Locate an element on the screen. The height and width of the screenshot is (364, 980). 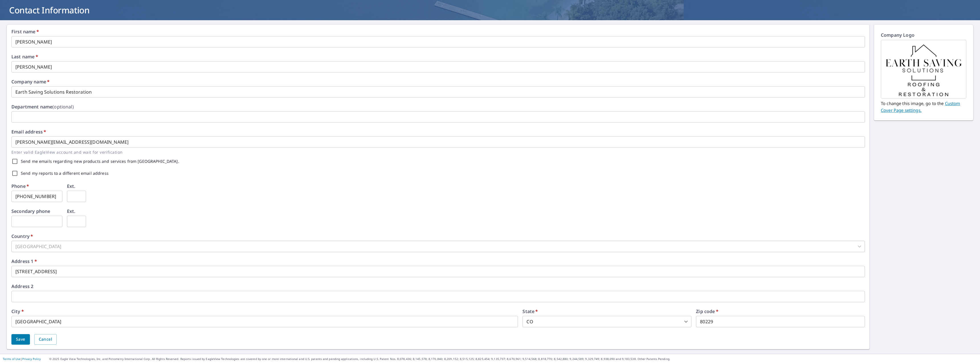
label: Address 1 is located at coordinates (24, 261).